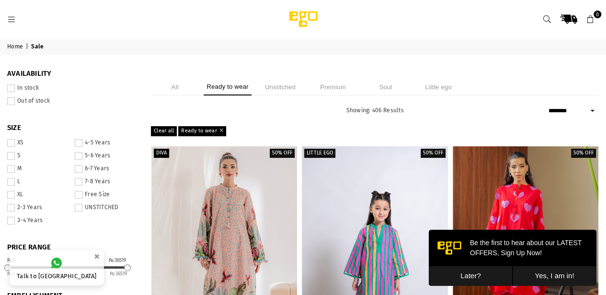  Describe the element at coordinates (303, 19) in the screenshot. I see `img: Ego` at that location.